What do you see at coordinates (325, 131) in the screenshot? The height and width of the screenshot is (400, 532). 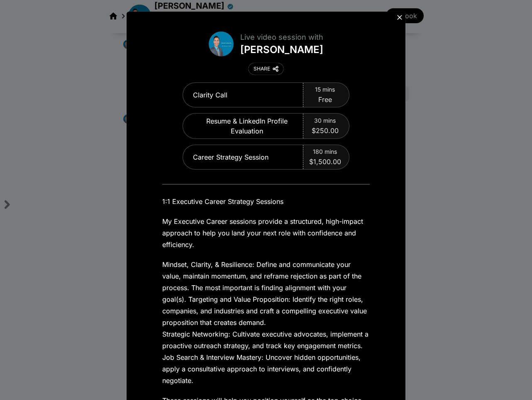 I see `span: $250.00` at bounding box center [325, 131].